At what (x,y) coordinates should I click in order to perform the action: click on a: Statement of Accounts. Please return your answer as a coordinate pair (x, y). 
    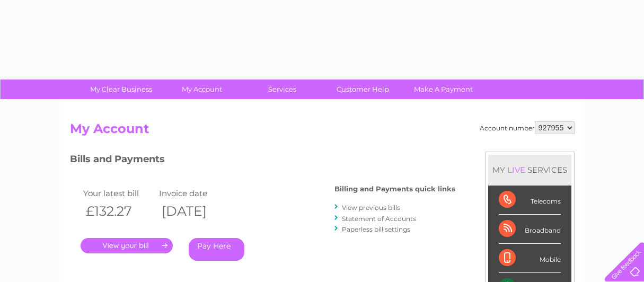
    Looking at the image, I should click on (378, 218).